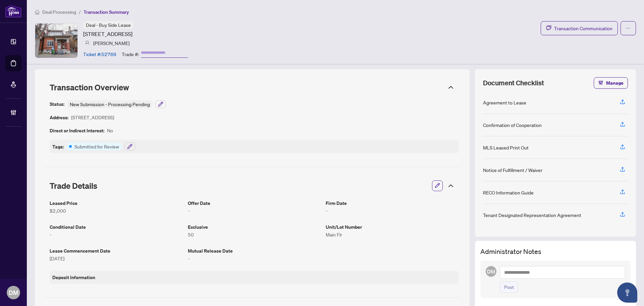 The image size is (644, 306). What do you see at coordinates (508, 193) in the screenshot?
I see `div: RECO Information Guide` at bounding box center [508, 193].